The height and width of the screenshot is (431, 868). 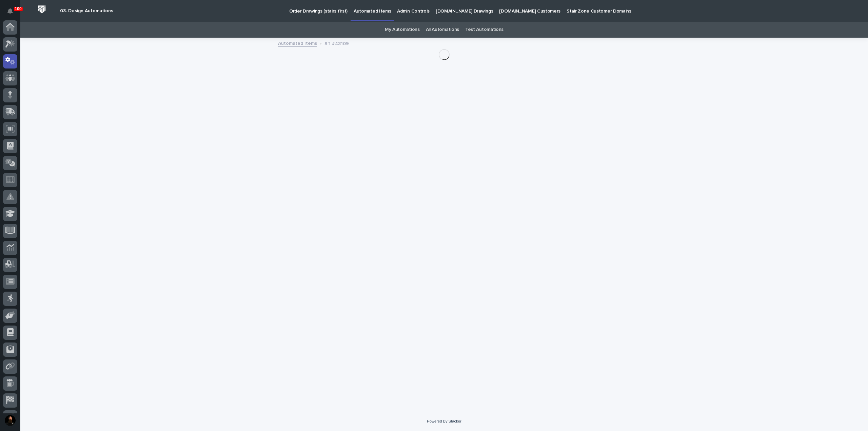 What do you see at coordinates (443, 30) in the screenshot?
I see `a: All Automations` at bounding box center [443, 30].